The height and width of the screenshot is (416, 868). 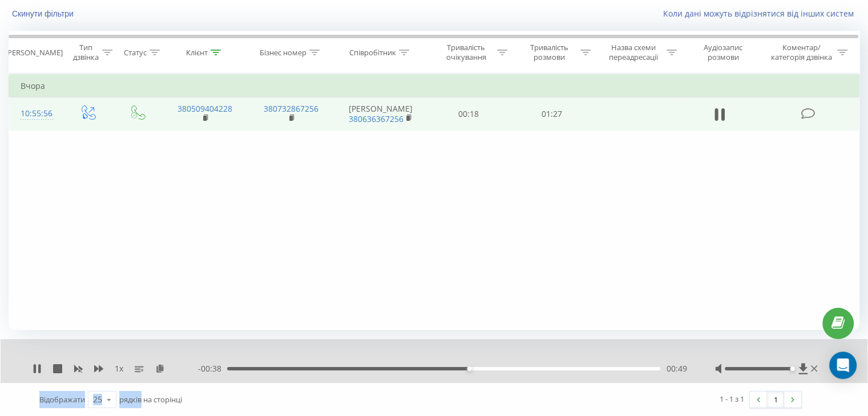 What do you see at coordinates (466, 53) in the screenshot?
I see `div: Тривалість очікування` at bounding box center [466, 53].